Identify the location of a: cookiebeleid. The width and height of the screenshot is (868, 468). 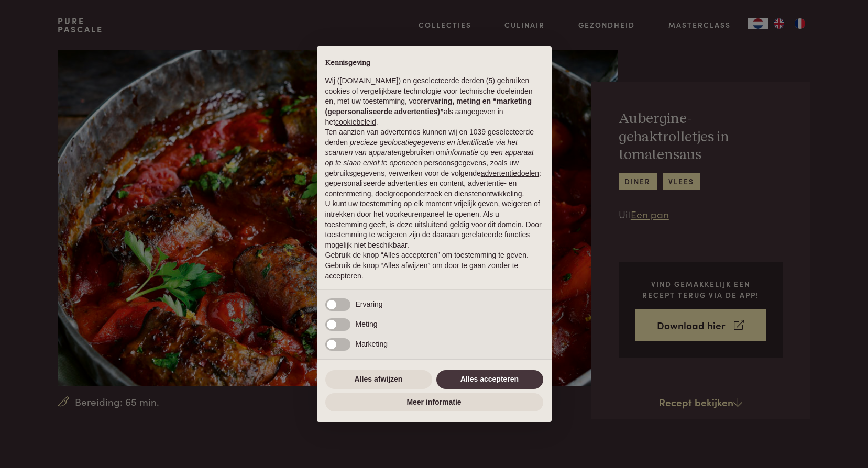
(356, 122).